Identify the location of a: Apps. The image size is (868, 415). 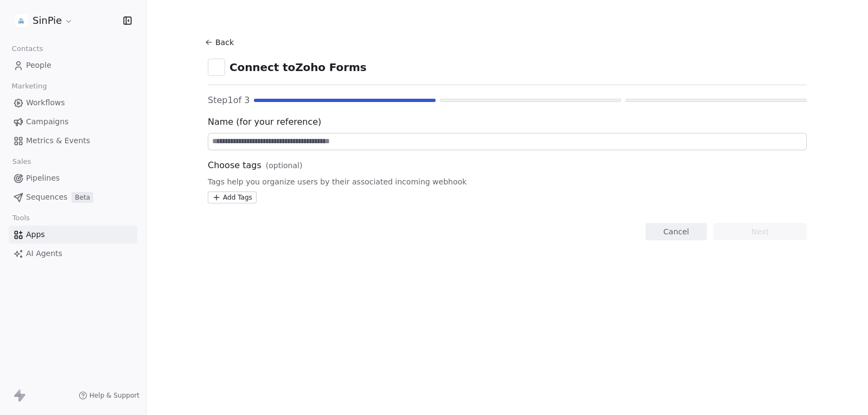
(73, 235).